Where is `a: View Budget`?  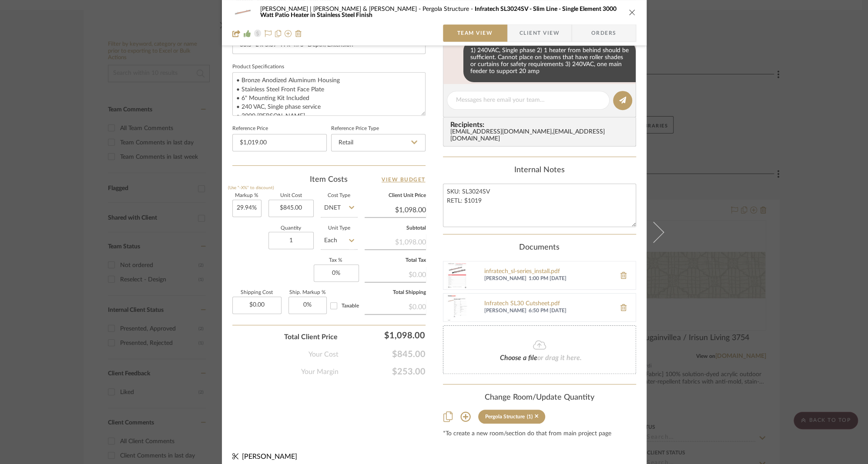
a: View Budget is located at coordinates (404, 180).